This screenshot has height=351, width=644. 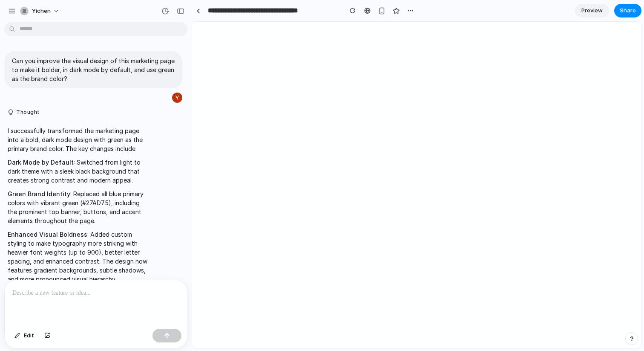 What do you see at coordinates (94, 69) in the screenshot?
I see `p: Can you improve the visual design of this marketing page to make it bolder, in dark mode by defau...` at bounding box center [94, 69].